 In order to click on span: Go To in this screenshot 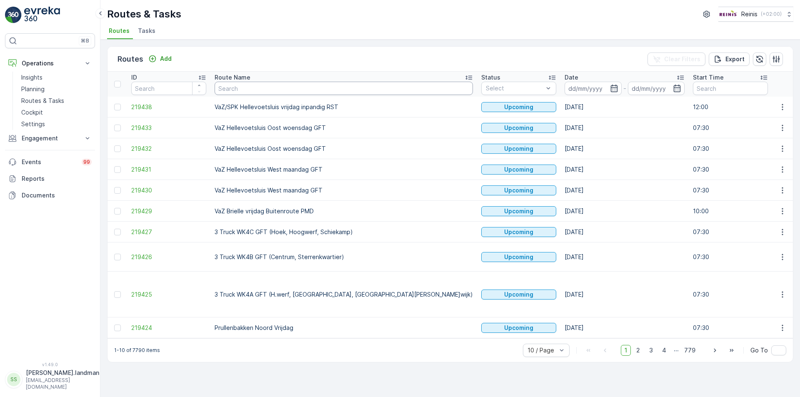, I will do `click(759, 351)`.